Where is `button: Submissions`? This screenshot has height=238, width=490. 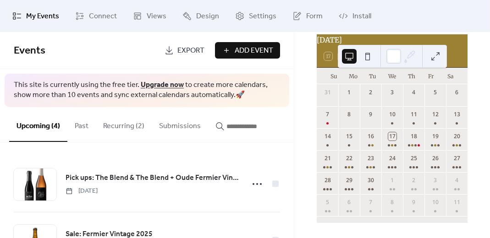 button: Submissions is located at coordinates (180, 124).